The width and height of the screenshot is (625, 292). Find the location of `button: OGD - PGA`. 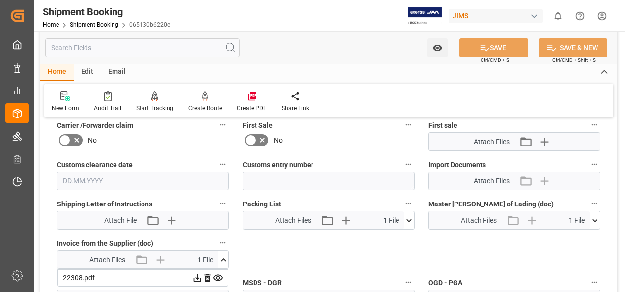

button: OGD - PGA is located at coordinates (594, 282).